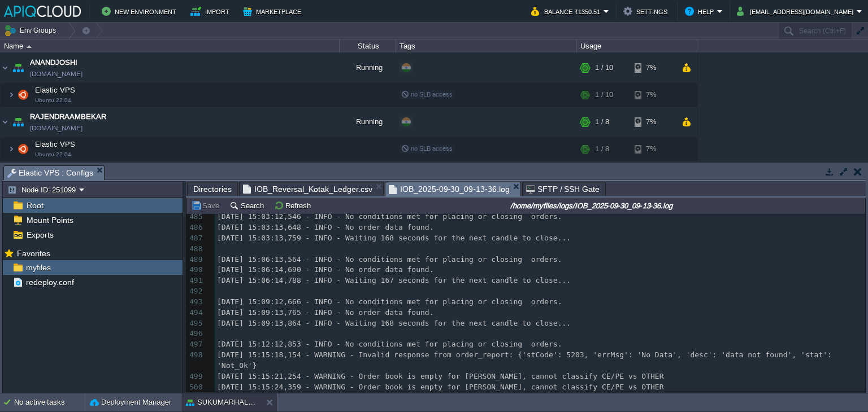  I want to click on div: 489, so click(195, 260).